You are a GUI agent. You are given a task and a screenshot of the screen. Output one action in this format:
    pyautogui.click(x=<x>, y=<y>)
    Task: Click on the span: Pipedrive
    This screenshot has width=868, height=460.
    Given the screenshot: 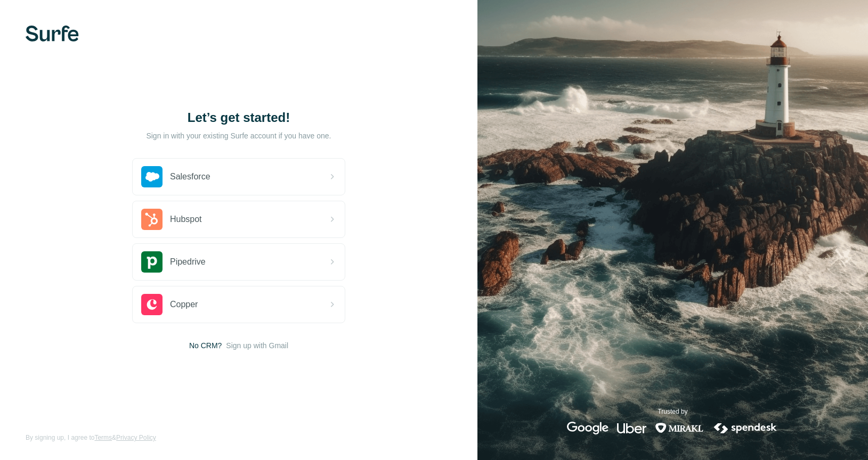 What is the action you would take?
    pyautogui.click(x=188, y=262)
    